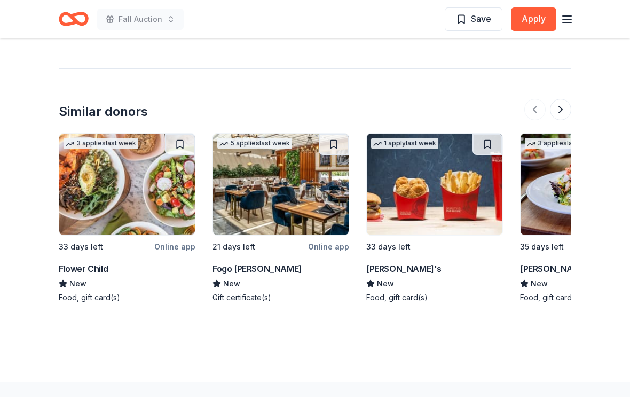 The width and height of the screenshot is (630, 397). Describe the element at coordinates (405, 144) in the screenshot. I see `div: 1 apply last week` at that location.